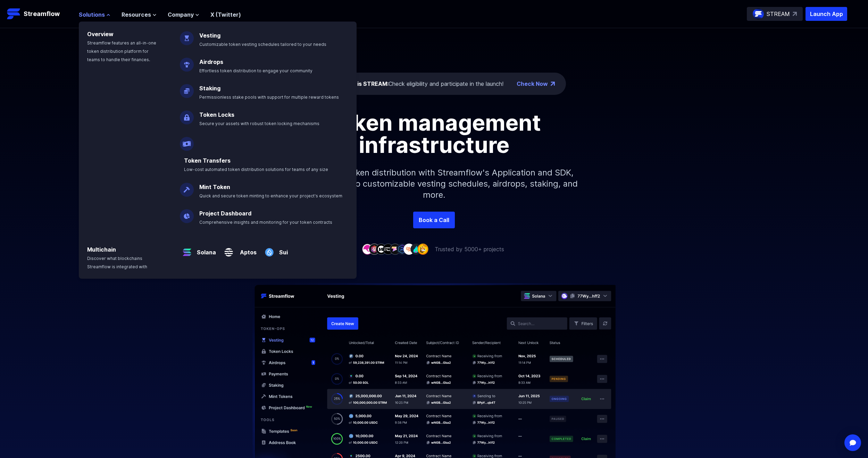 The width and height of the screenshot is (868, 458). Describe the element at coordinates (181, 15) in the screenshot. I see `span: Company` at that location.